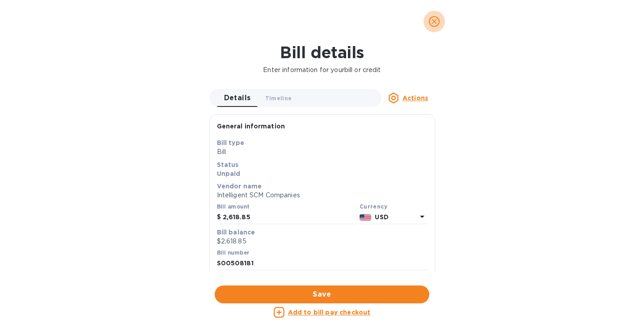  What do you see at coordinates (322, 52) in the screenshot?
I see `h1: Bill details` at bounding box center [322, 52].